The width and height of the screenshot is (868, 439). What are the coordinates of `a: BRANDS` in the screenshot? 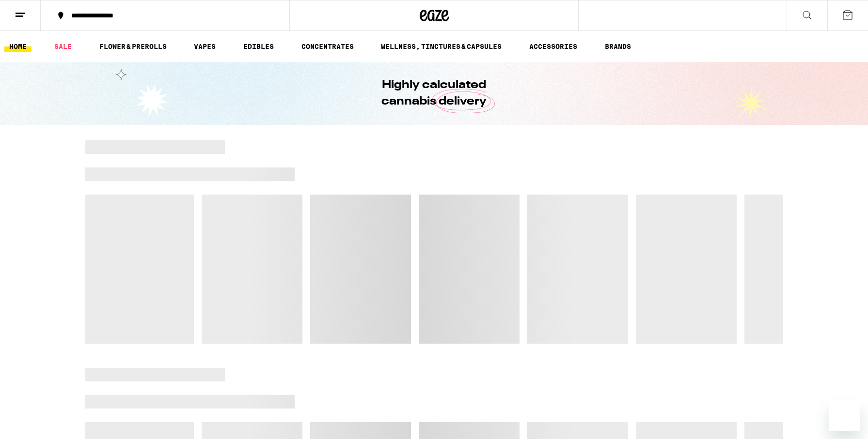 It's located at (618, 46).